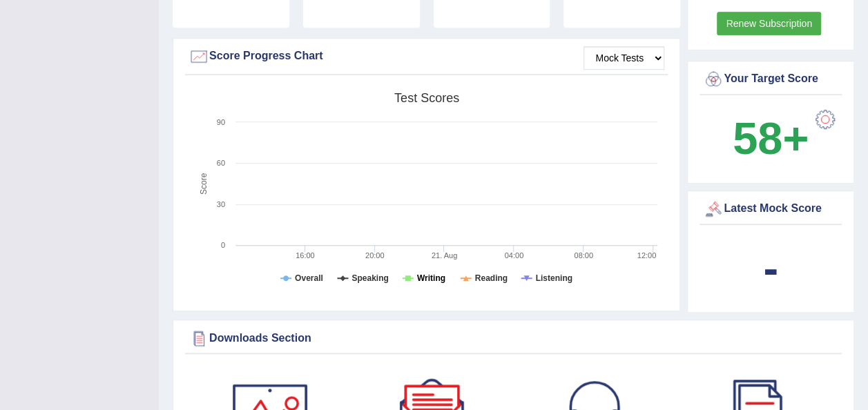  Describe the element at coordinates (308, 278) in the screenshot. I see `tspan: Overall` at that location.